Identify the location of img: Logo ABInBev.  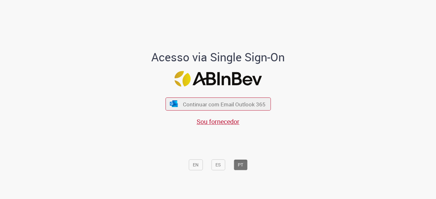
(218, 79).